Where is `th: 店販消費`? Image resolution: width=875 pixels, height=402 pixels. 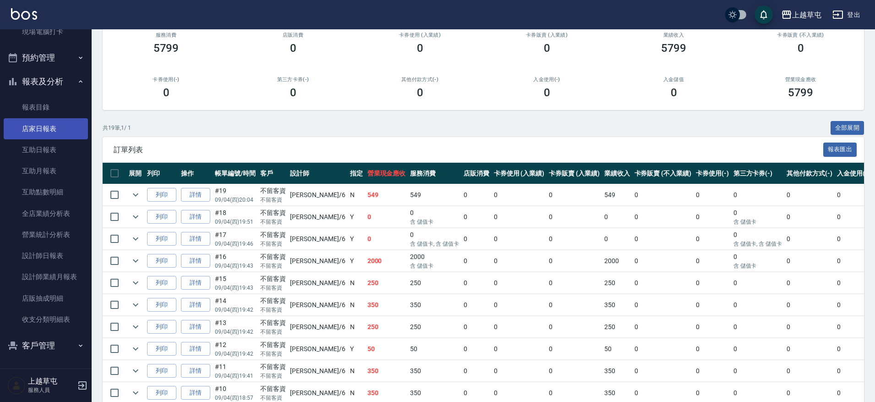 th: 店販消費 is located at coordinates (476, 173).